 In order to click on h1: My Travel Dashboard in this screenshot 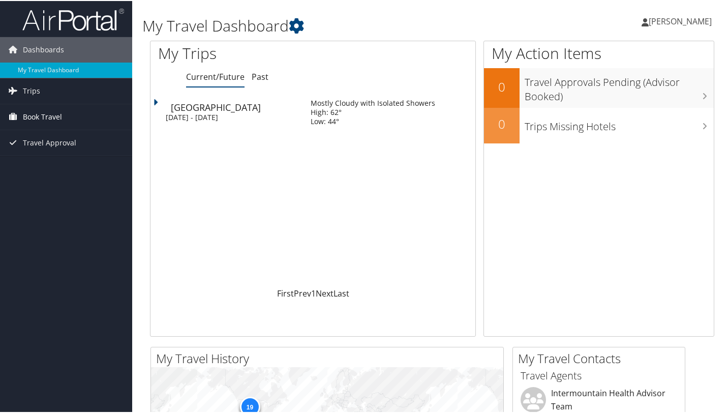, I will do `click(336, 25)`.